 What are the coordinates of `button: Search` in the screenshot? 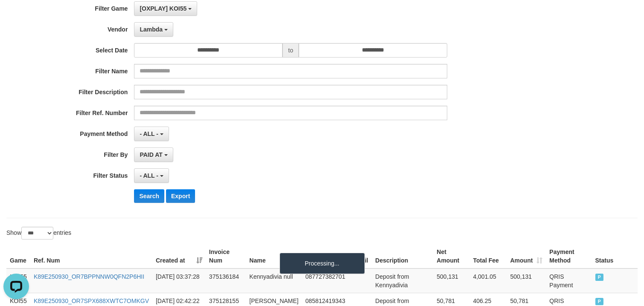 It's located at (149, 196).